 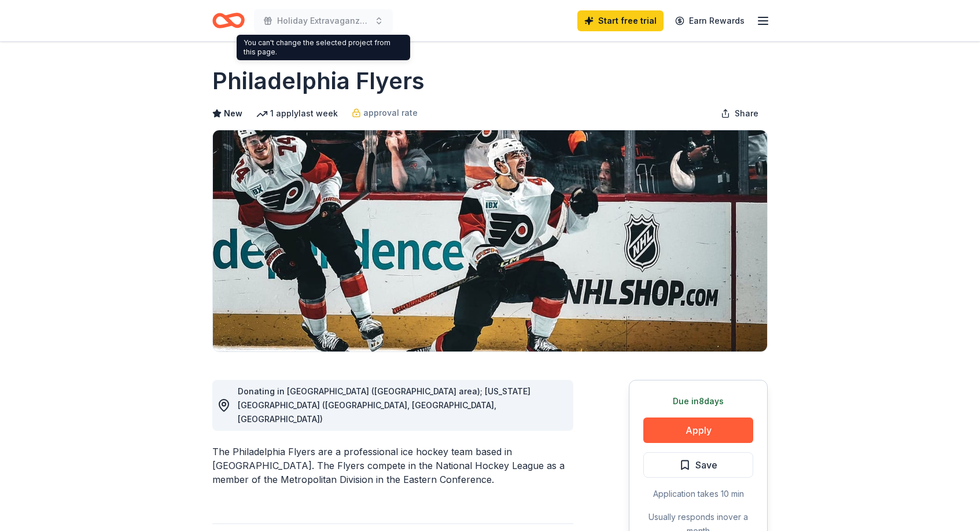 What do you see at coordinates (323, 21) in the screenshot?
I see `span: Holiday Extravaganza 2025` at bounding box center [323, 21].